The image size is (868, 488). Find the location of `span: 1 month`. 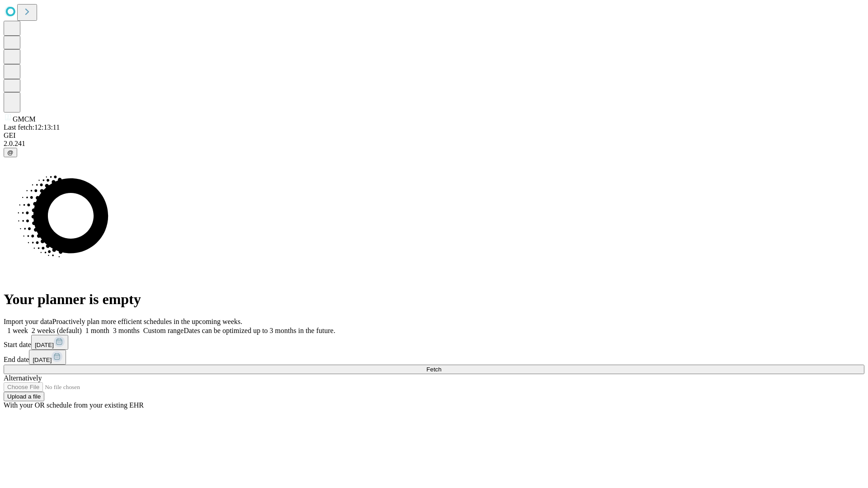

span: 1 month is located at coordinates (97, 330).